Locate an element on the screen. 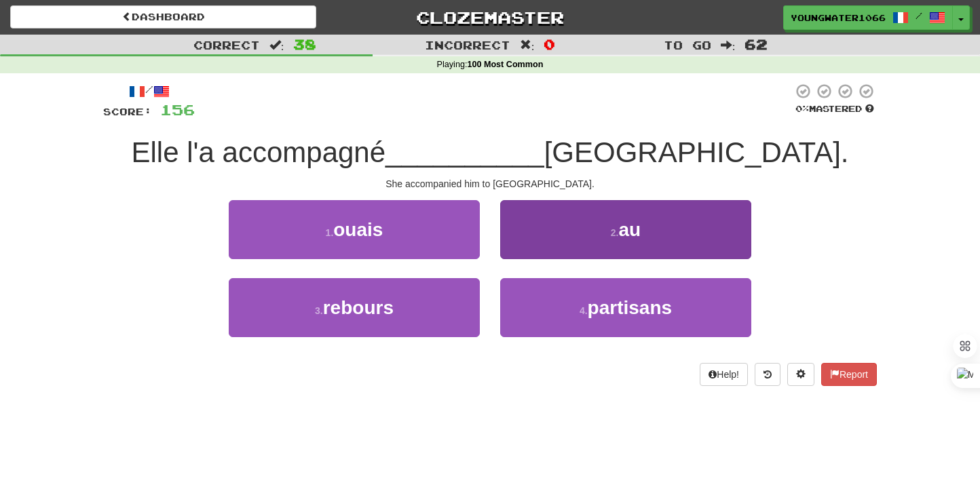 The width and height of the screenshot is (980, 485). button: 1.ouais is located at coordinates (354, 230).